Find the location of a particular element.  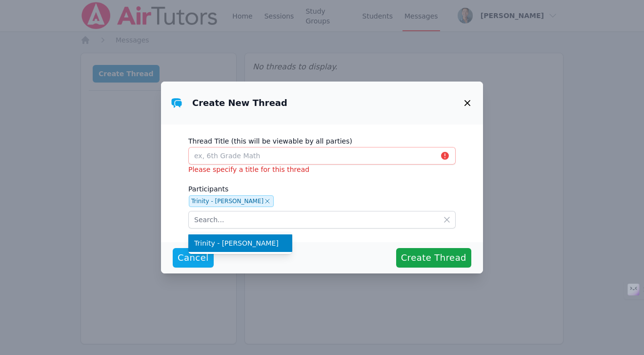

span: Create Thread is located at coordinates (434, 258).